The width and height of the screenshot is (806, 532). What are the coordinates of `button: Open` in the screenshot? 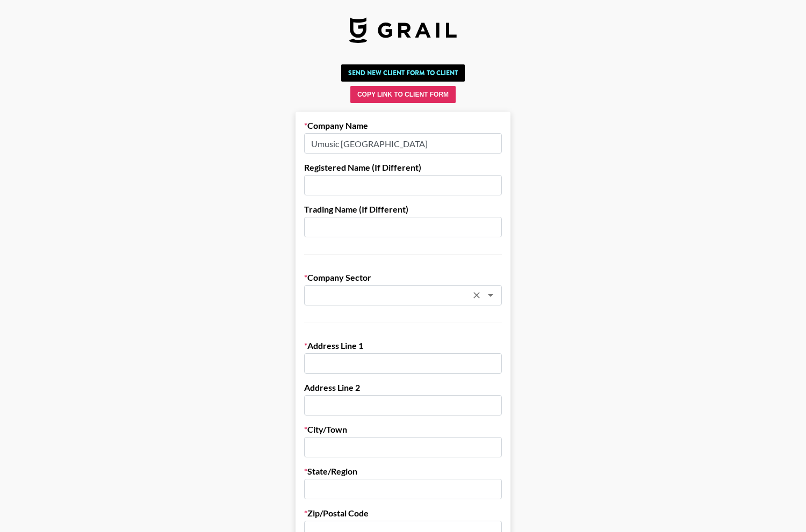 It's located at (490, 295).